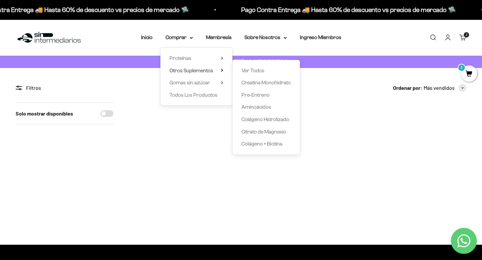  Describe the element at coordinates (462, 68) in the screenshot. I see `mark: 2` at that location.